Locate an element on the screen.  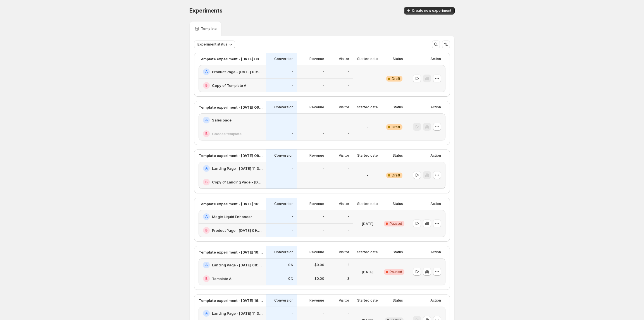
button: Experiment status is located at coordinates (215, 45).